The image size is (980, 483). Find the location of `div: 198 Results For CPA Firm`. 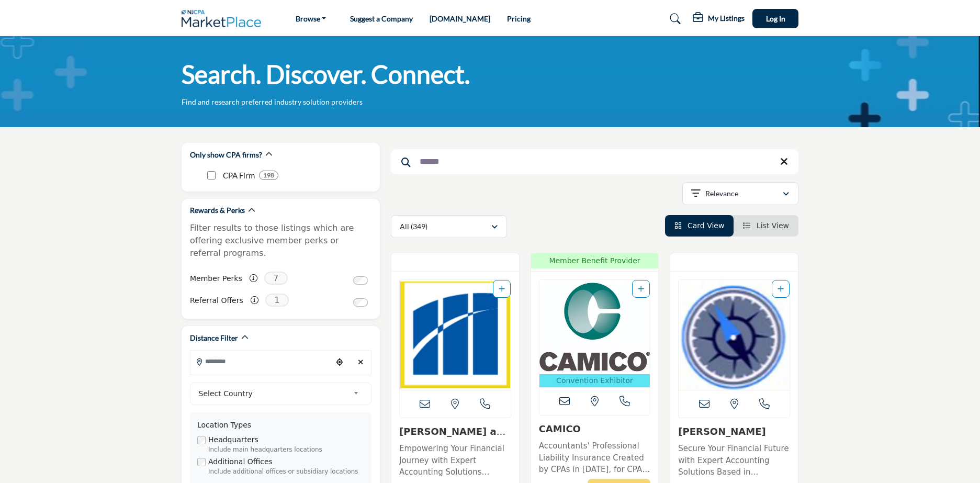

div: 198 Results For CPA Firm is located at coordinates (268, 175).